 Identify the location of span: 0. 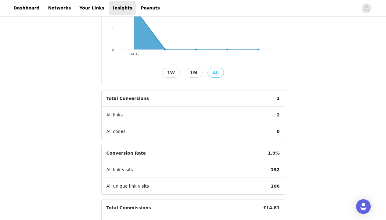
(278, 131).